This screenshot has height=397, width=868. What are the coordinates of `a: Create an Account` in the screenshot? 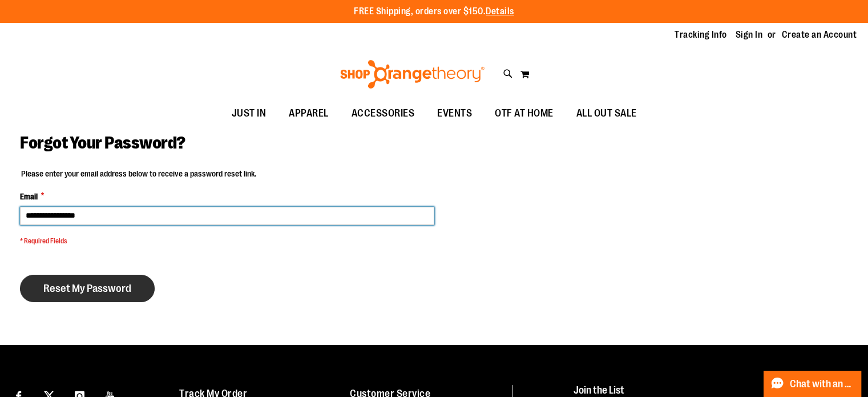 It's located at (820, 35).